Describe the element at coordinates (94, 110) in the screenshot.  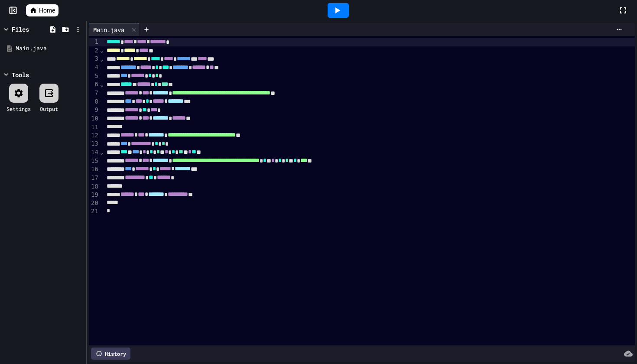
I see `div: 9` at that location.